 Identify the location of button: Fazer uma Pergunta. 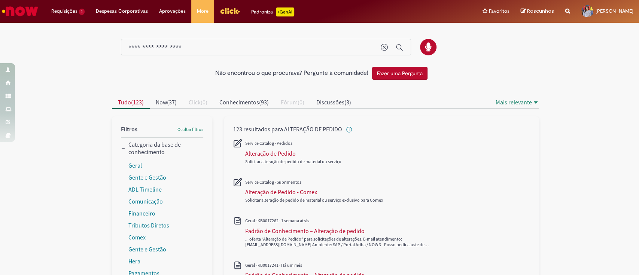
(400, 73).